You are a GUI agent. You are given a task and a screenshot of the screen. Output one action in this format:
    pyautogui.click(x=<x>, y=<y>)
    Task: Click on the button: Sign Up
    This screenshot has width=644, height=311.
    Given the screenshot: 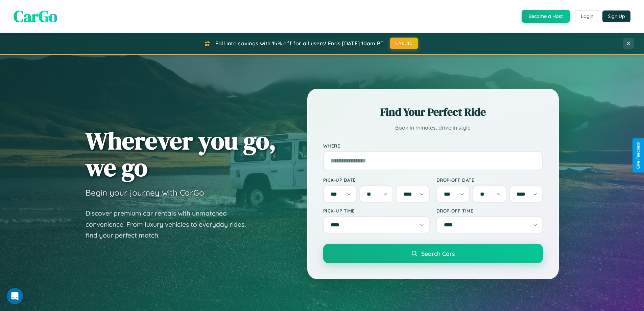 What is the action you would take?
    pyautogui.click(x=616, y=16)
    